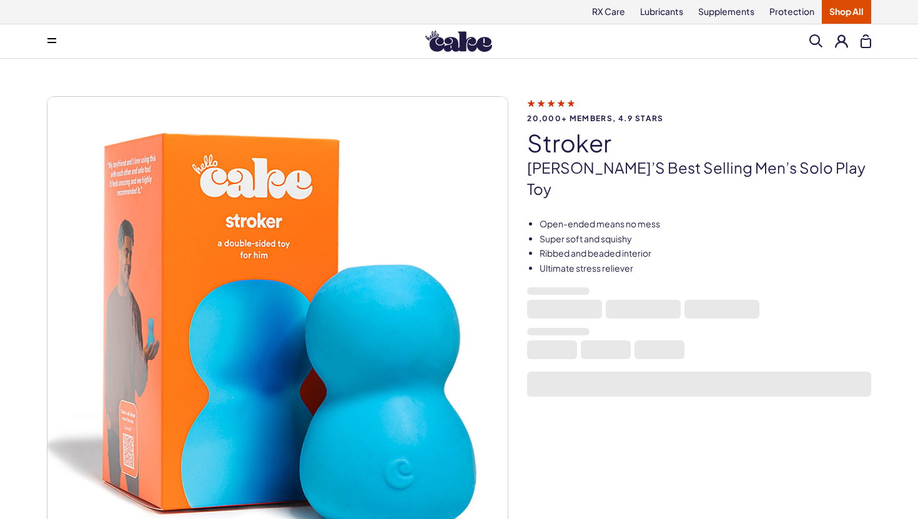  I want to click on img: Hello Cake, so click(458, 41).